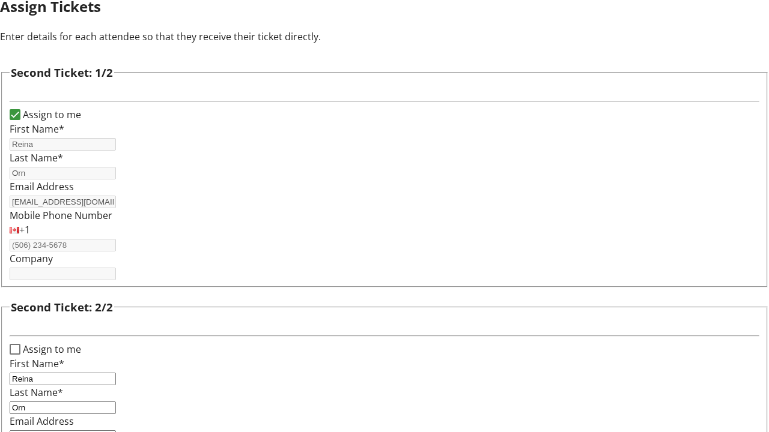  I want to click on label: Mobile Phone Number, so click(61, 216).